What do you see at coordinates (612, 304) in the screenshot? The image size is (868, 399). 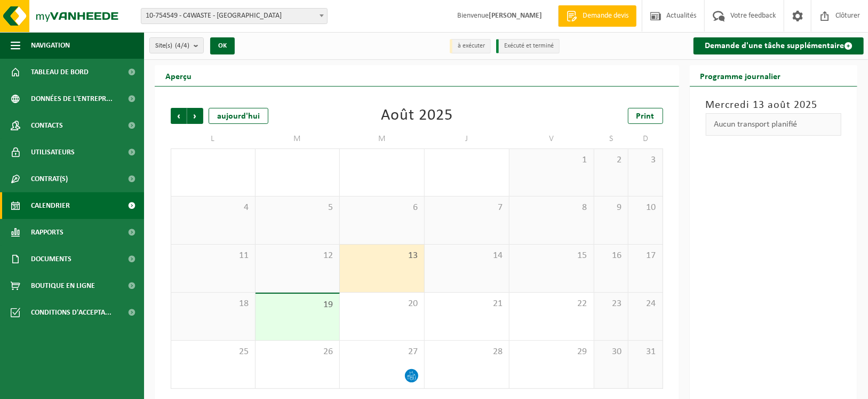 I see `span: 23` at bounding box center [612, 304].